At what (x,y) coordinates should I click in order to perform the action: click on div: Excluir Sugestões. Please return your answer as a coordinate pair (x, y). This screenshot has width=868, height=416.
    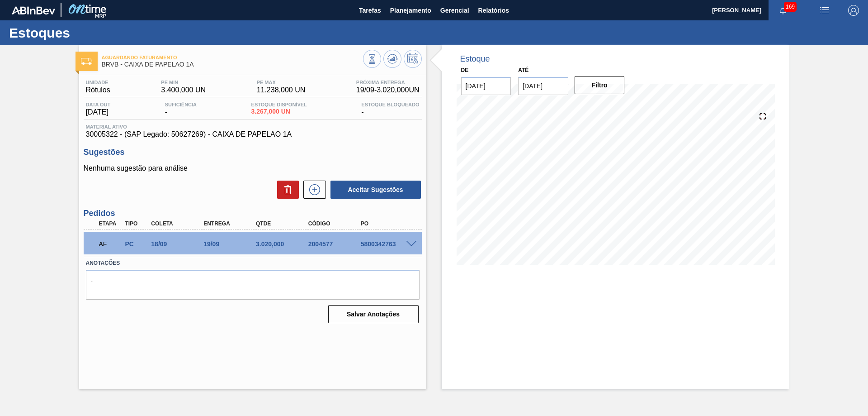
    Looking at the image, I should click on (286, 190).